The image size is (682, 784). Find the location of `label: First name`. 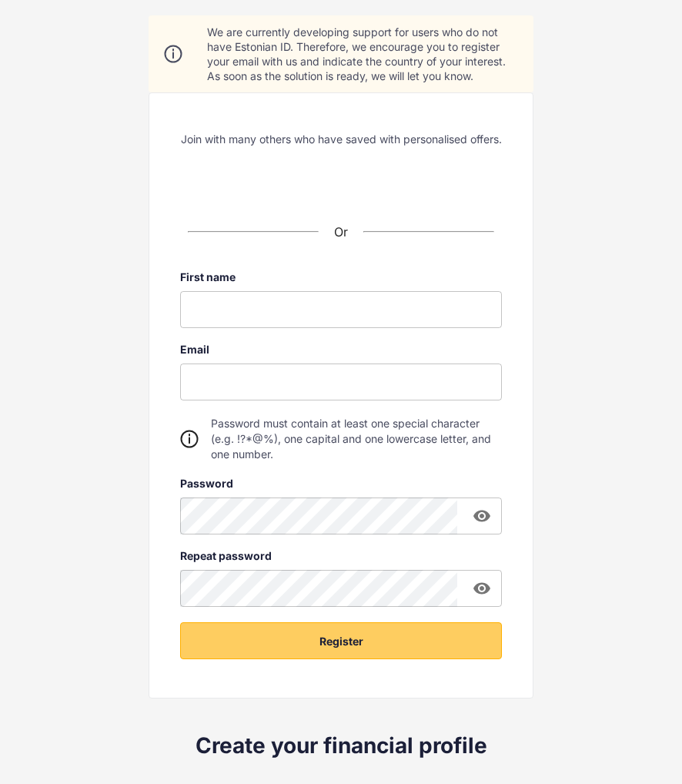

label: First name is located at coordinates (341, 277).